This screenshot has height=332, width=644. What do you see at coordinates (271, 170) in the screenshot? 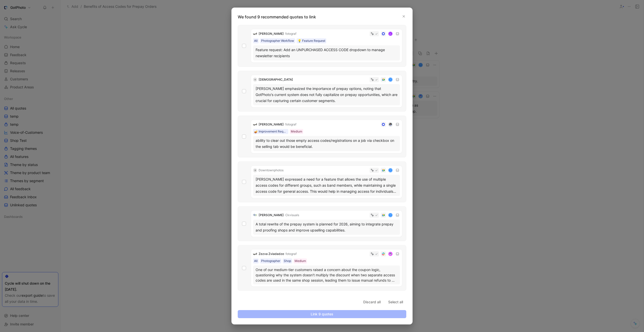
I see `div: Downtownphotos` at bounding box center [271, 170].